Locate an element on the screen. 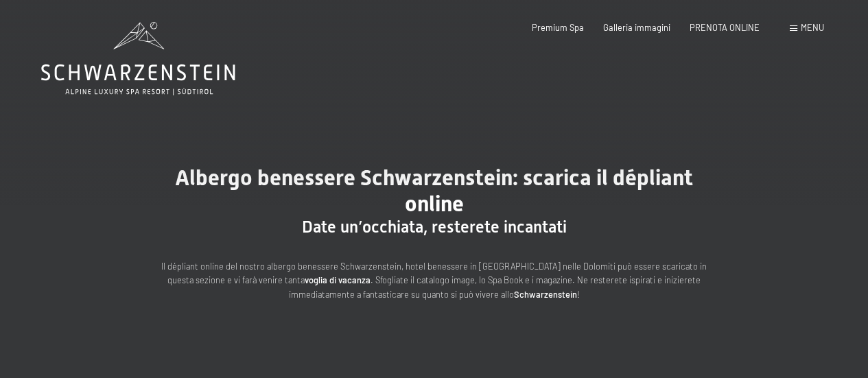  span: Galleria immagini is located at coordinates (637, 28).